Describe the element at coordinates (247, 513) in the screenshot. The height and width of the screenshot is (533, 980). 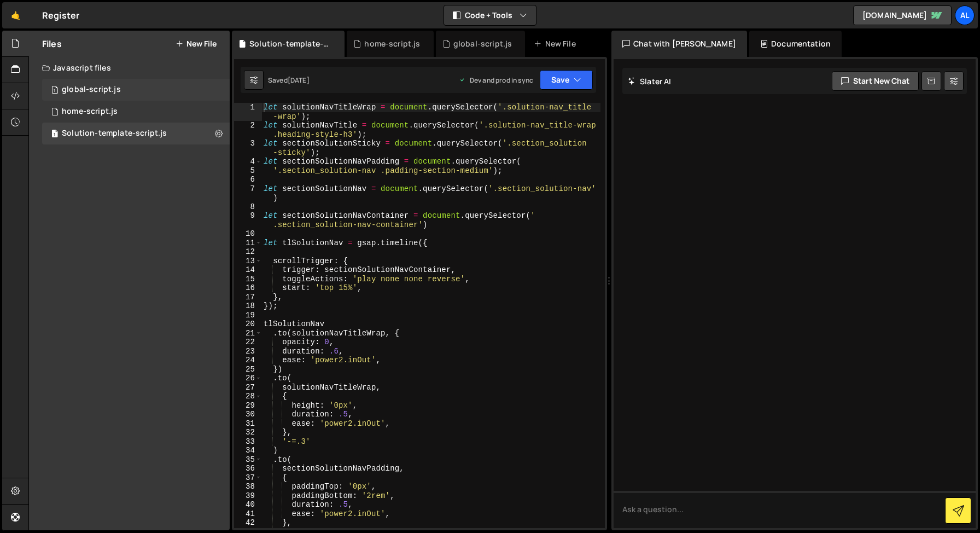
I see `div: 41` at that location.